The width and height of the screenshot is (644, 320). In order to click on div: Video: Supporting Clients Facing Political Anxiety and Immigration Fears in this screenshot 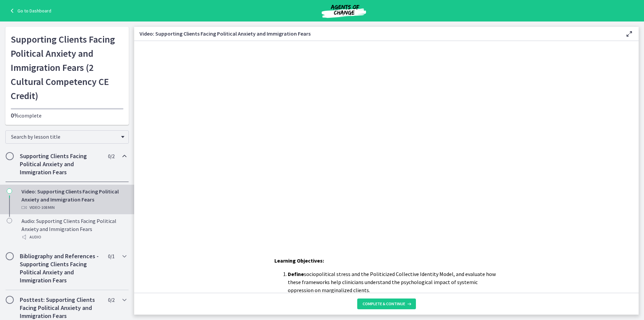, I will do `click(74, 199)`.